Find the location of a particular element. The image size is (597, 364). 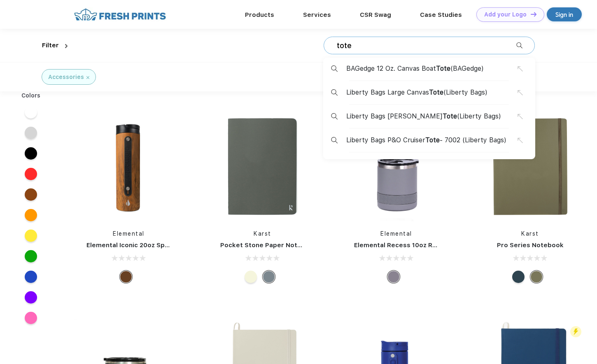

span: BAGedge 12 Oz. Canvas Boat (BAGedge) is located at coordinates (415, 68).